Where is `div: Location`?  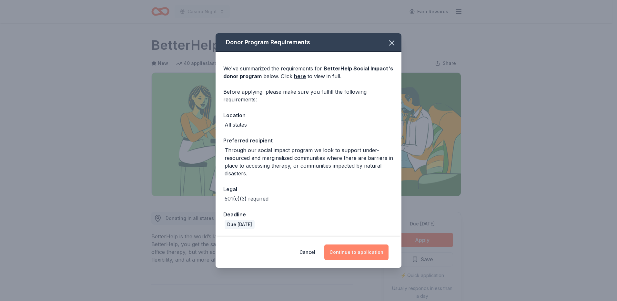 div: Location is located at coordinates (309, 115).